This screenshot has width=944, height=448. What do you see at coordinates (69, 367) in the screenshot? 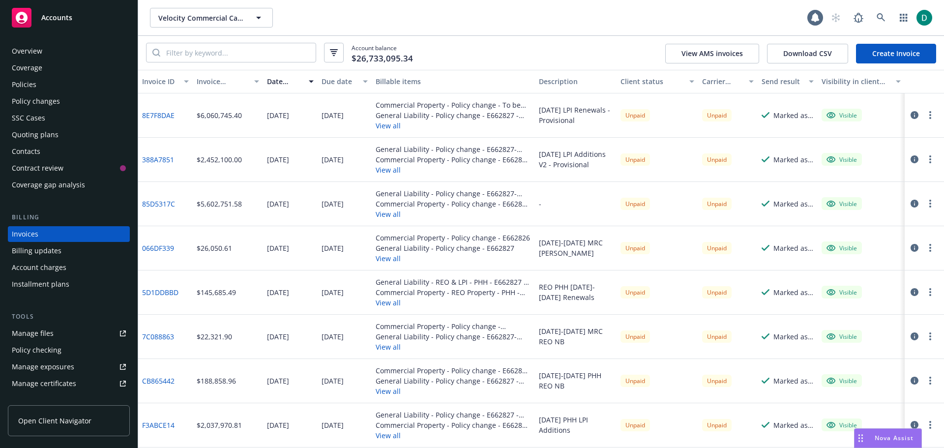
I see `span: Manage exposures` at bounding box center [69, 367].